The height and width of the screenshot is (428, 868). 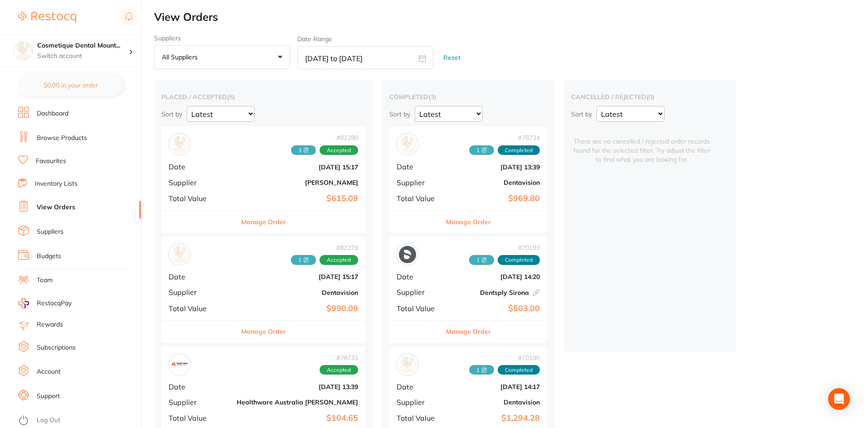 What do you see at coordinates (24, 303) in the screenshot?
I see `img: RestocqPay` at bounding box center [24, 303].